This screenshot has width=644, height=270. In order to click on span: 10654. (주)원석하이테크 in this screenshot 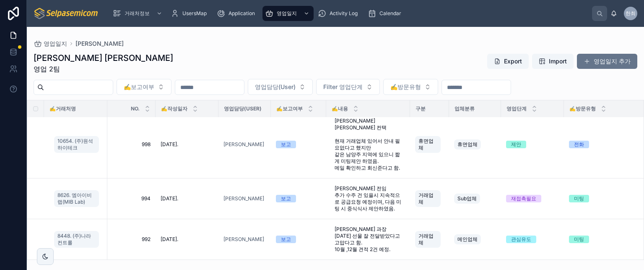, I will do `click(76, 144)`.